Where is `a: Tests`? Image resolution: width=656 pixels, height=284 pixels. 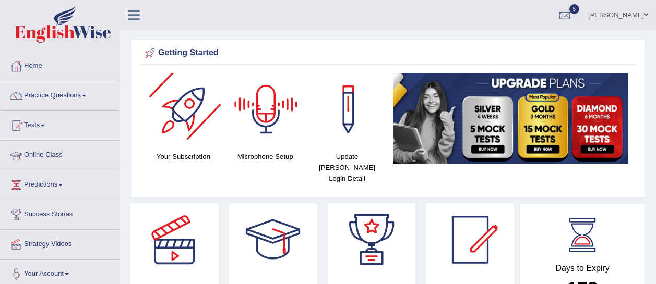
a: Tests is located at coordinates (60, 124).